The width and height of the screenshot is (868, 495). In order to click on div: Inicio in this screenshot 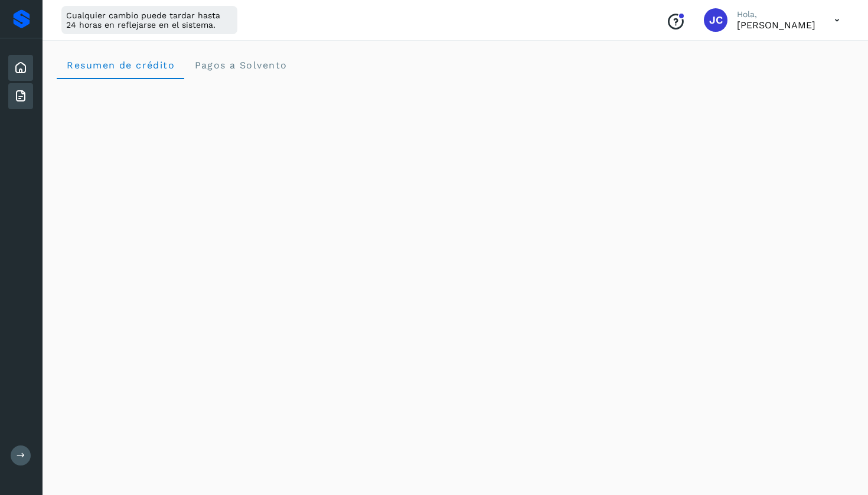, I will do `click(21, 68)`.